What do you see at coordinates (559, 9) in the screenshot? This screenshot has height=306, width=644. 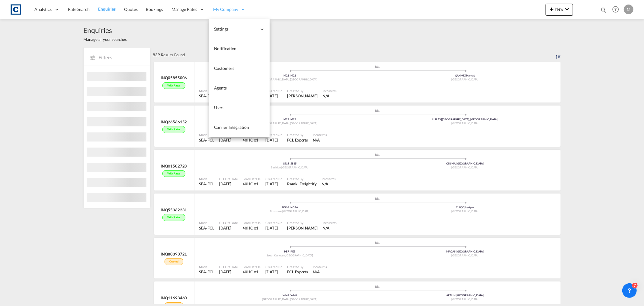 I see `span: New` at bounding box center [559, 9].